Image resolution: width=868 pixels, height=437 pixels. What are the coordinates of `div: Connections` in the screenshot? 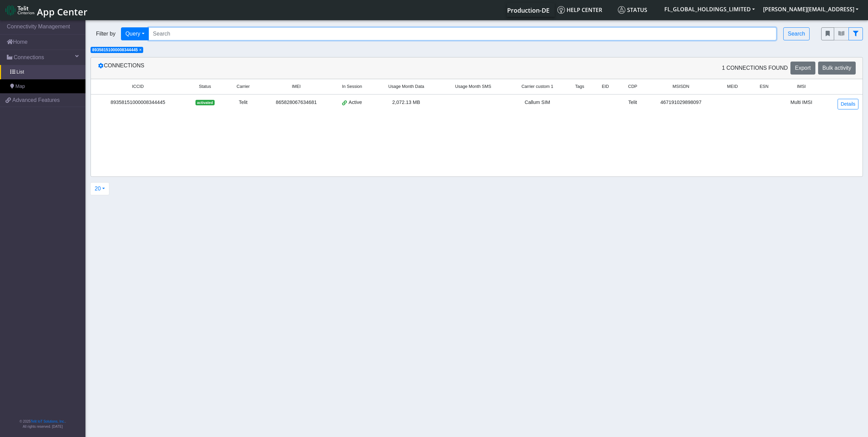 It's located at (285, 68).